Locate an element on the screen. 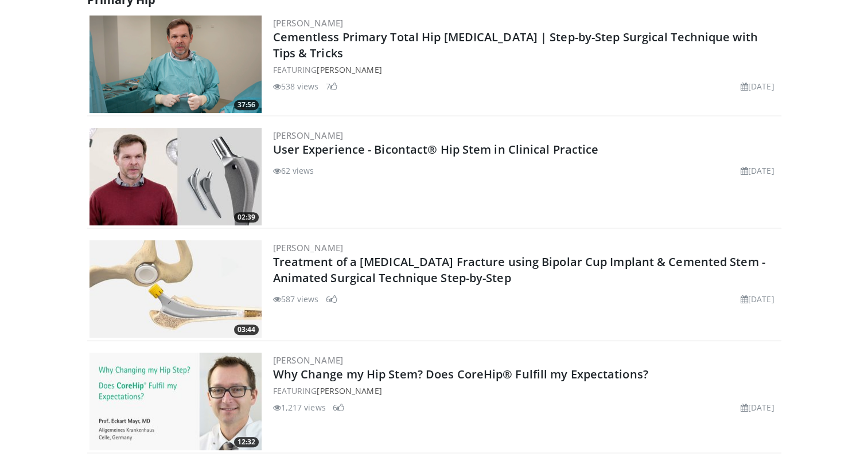  a: 37:56 is located at coordinates (176, 64).